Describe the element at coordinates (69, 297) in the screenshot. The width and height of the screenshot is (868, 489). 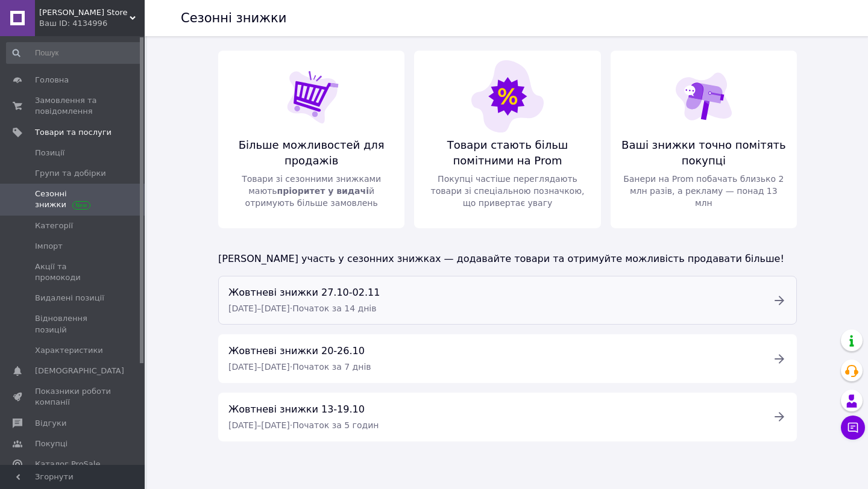
I see `span: Видалені позиції` at that location.